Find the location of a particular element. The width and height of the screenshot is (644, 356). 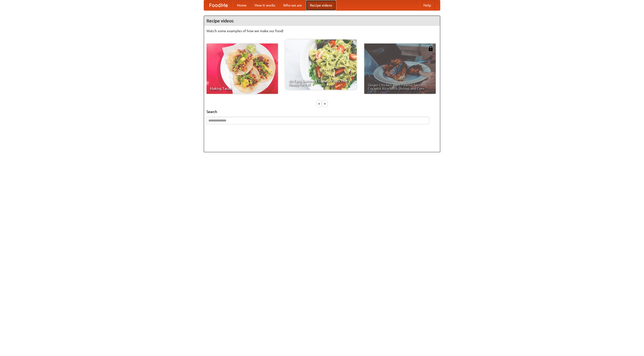

a: Help is located at coordinates (427, 5).